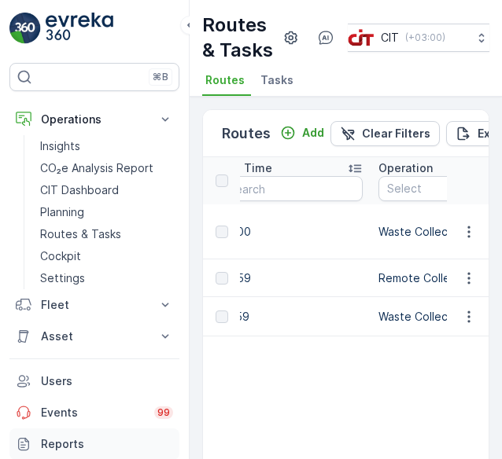  I want to click on span: Routes, so click(225, 80).